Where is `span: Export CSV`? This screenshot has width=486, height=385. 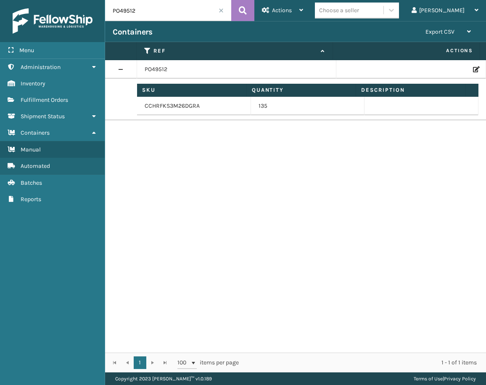 span: Export CSV is located at coordinates (440, 32).